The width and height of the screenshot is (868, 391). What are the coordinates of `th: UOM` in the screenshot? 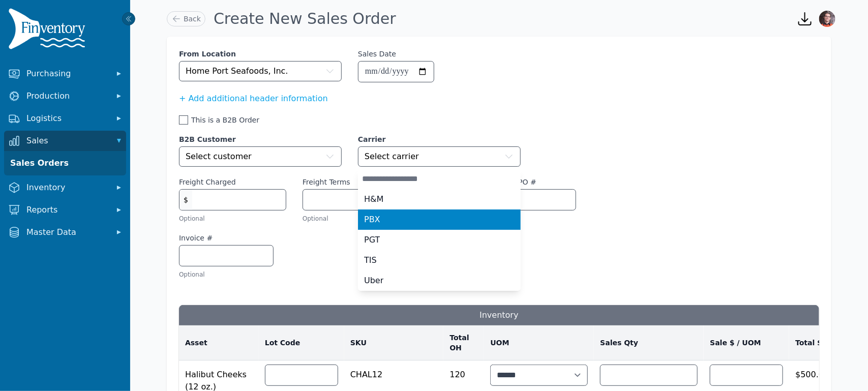 It's located at (539, 343).